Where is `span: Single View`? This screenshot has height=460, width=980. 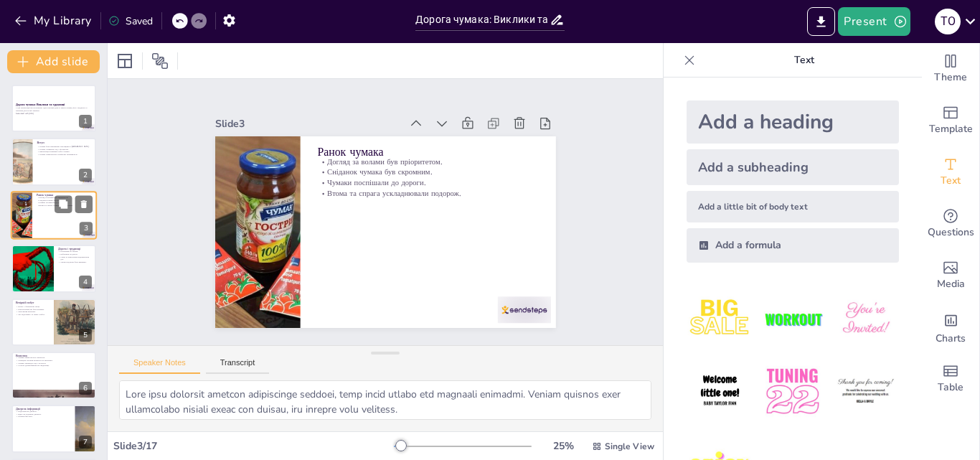
span: Single View is located at coordinates (630, 447).